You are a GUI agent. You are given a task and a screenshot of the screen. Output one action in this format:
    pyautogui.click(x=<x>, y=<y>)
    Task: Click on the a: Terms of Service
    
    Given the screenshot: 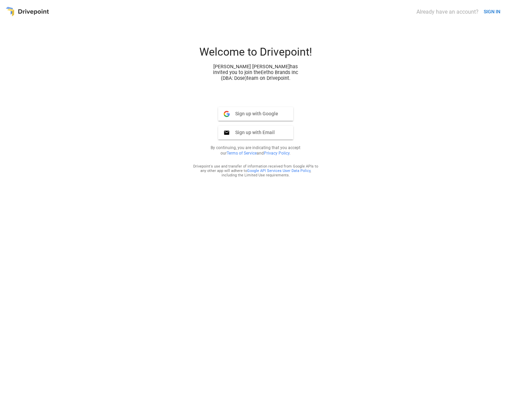 What is the action you would take?
    pyautogui.click(x=242, y=153)
    